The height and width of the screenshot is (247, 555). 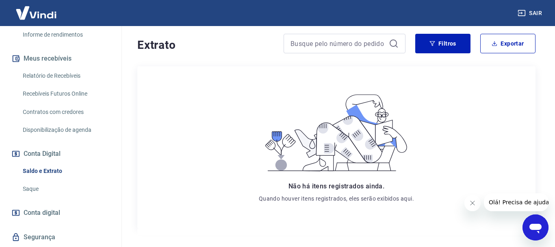 What do you see at coordinates (206, 45) in the screenshot?
I see `h4: Extrato` at bounding box center [206, 45].